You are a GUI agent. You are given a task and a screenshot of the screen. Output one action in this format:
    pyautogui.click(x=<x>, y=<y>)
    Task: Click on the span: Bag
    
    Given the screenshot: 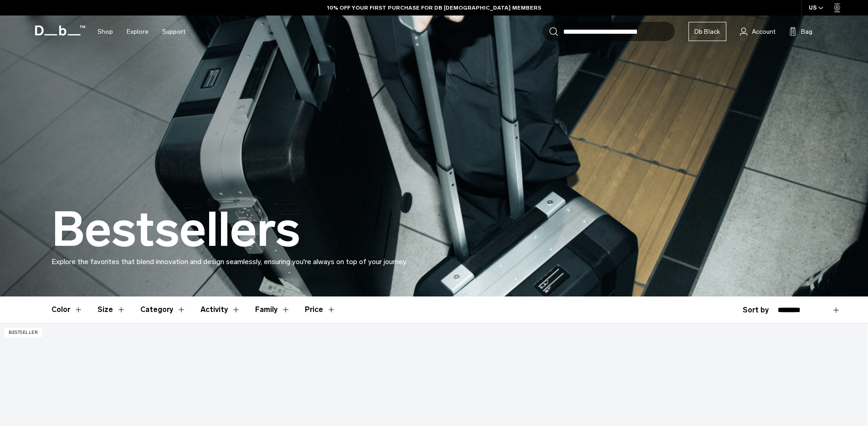 What is the action you would take?
    pyautogui.click(x=807, y=32)
    